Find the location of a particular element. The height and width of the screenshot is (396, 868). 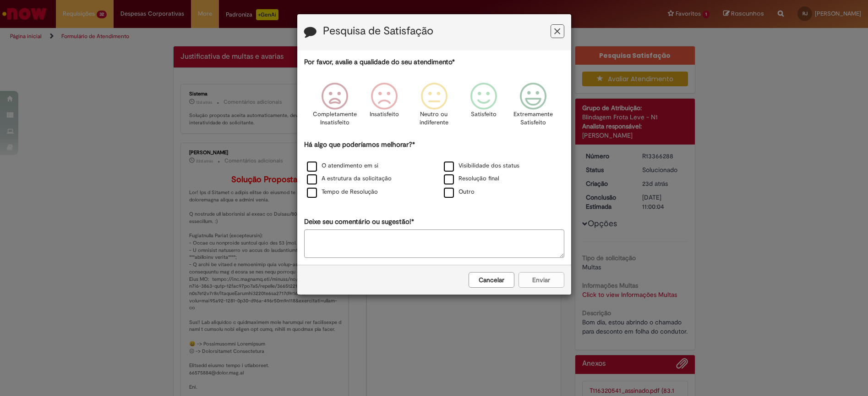

label: Pesquisa de Satisfação is located at coordinates (378, 31).